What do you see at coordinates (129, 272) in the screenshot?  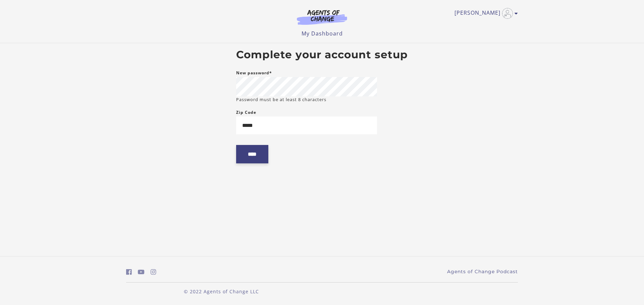 I see `a: https://www.facebook.com/groups/aswbtestprep (Open in a new window)` at bounding box center [129, 272].